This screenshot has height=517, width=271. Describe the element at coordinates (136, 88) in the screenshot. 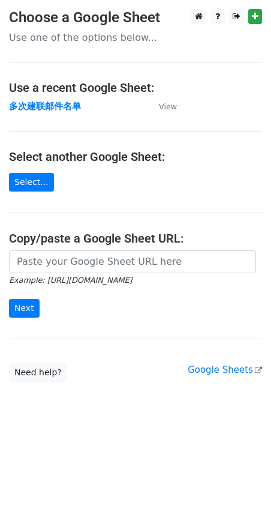

I see `h4: Use a recent Google Sheet:` at that location.